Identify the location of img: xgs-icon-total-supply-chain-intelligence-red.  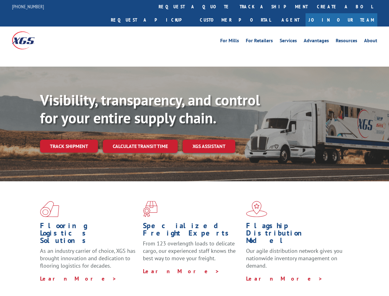
(50, 209).